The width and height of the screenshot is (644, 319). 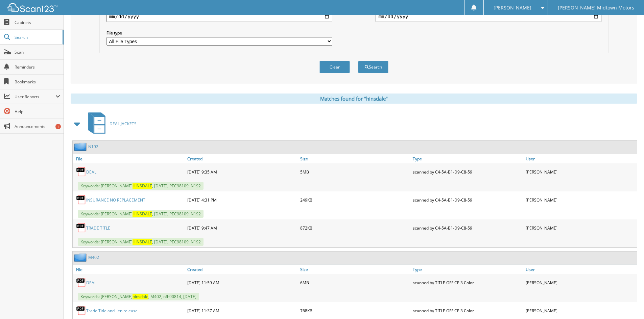 What do you see at coordinates (37, 112) in the screenshot?
I see `span: Help` at bounding box center [37, 112].